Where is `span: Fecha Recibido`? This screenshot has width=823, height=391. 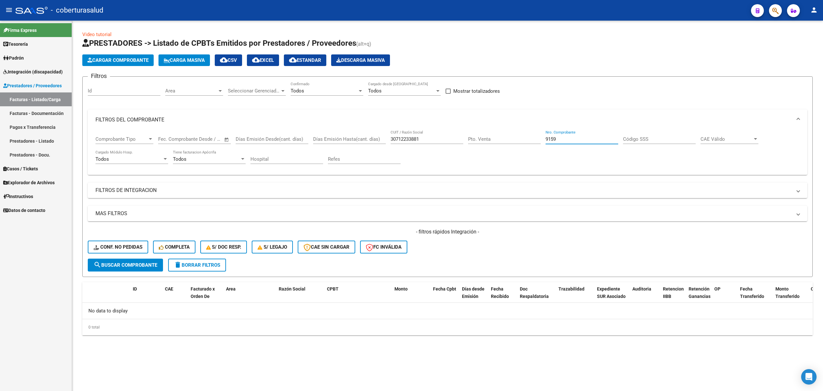 span: Fecha Recibido is located at coordinates (500, 292).